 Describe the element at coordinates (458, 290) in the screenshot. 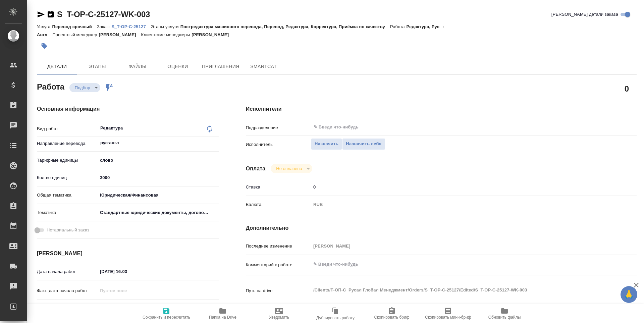

I see `textarea: /Clients/Т-ОП-С_Русал Глобал Менеджмент/Orders/S_T-OP-C-25127/Edited/S_T-OP-C-25127-WK-003` at that location.